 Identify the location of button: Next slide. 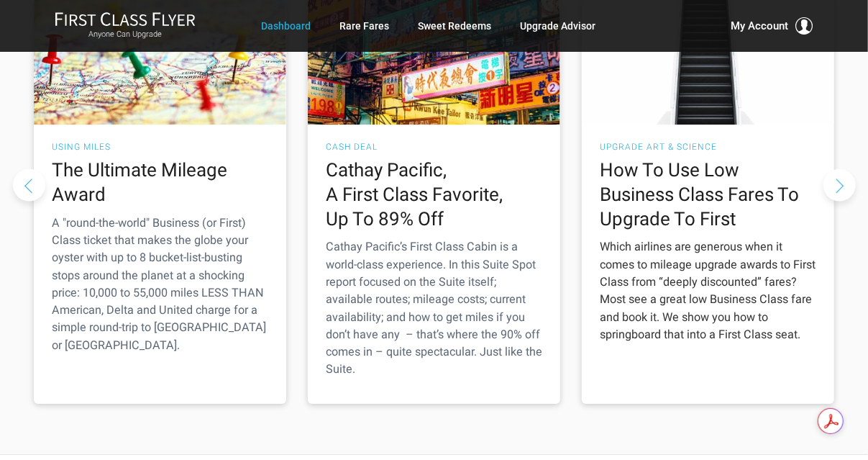
(839, 185).